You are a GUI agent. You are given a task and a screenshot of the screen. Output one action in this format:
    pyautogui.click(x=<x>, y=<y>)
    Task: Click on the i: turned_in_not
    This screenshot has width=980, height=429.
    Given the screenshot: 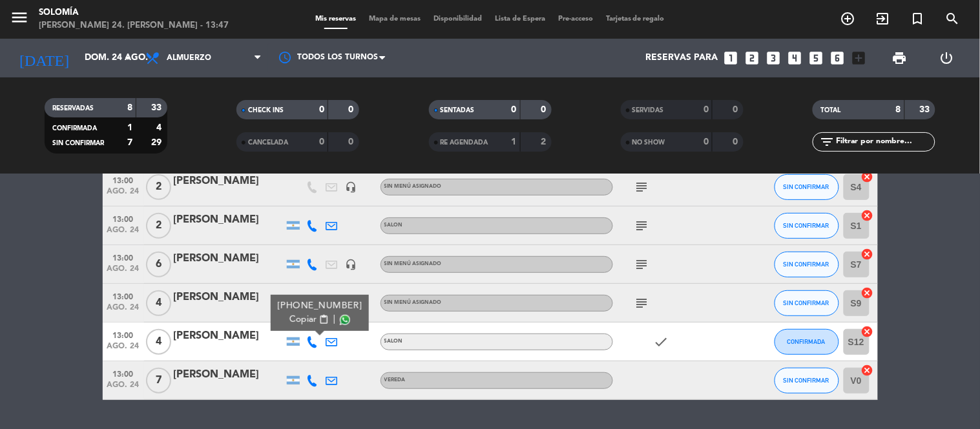 What is the action you would take?
    pyautogui.click(x=918, y=19)
    